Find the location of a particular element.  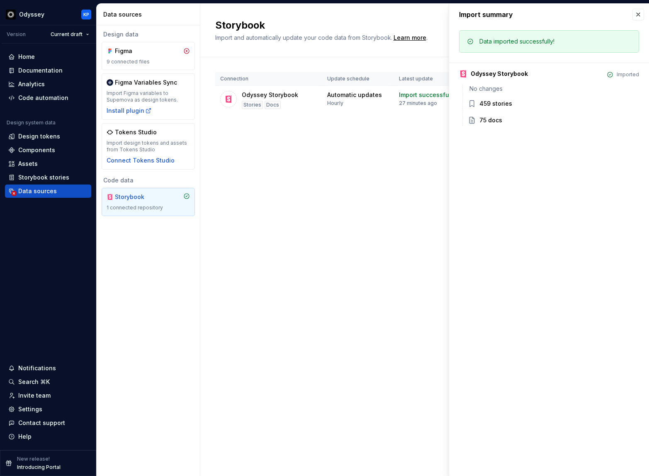

div: Documentation is located at coordinates (40, 70).